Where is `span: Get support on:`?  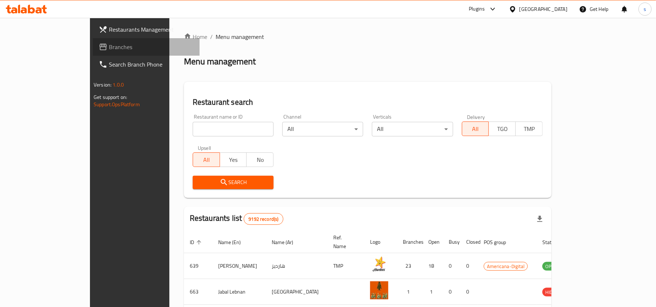
span: Get support on: is located at coordinates (110, 97).